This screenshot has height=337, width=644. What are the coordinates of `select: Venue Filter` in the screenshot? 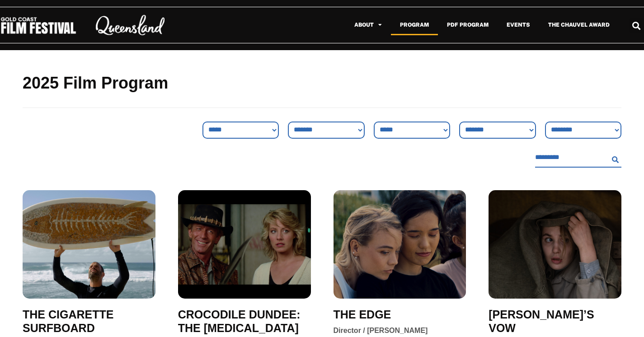 It's located at (412, 130).